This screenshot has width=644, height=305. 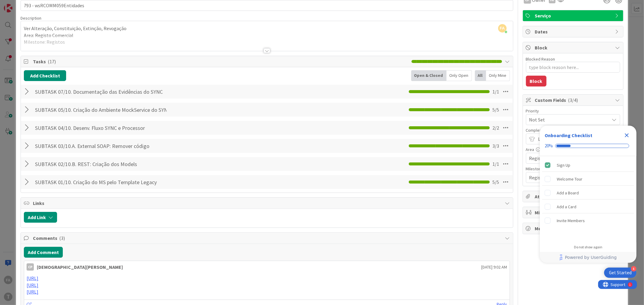 I want to click on div: Only Mine, so click(x=498, y=76).